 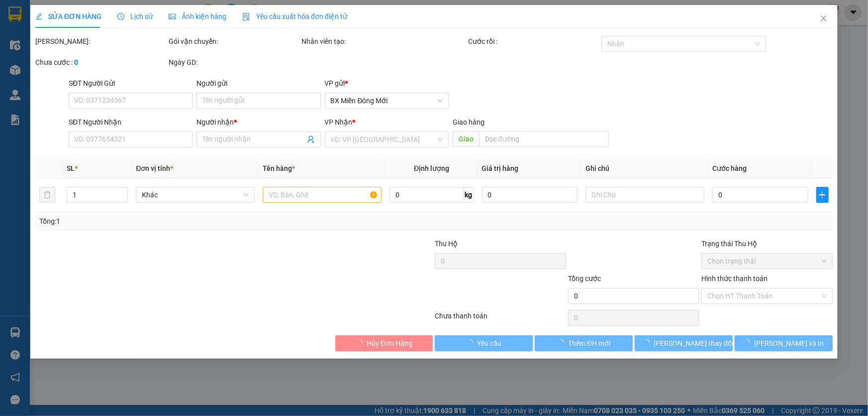 What do you see at coordinates (294, 17) in the screenshot?
I see `span: Yêu cầu xuất hóa đơn điện tử` at bounding box center [294, 17].